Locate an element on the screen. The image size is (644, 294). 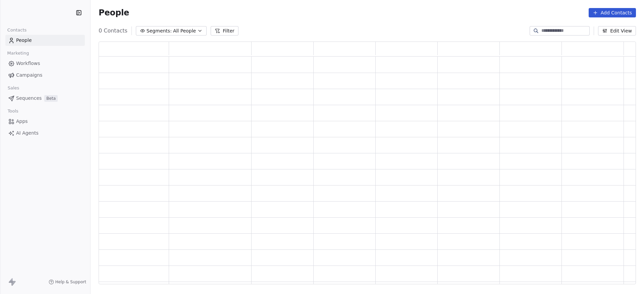
span: 0 Contacts is located at coordinates (113, 31).